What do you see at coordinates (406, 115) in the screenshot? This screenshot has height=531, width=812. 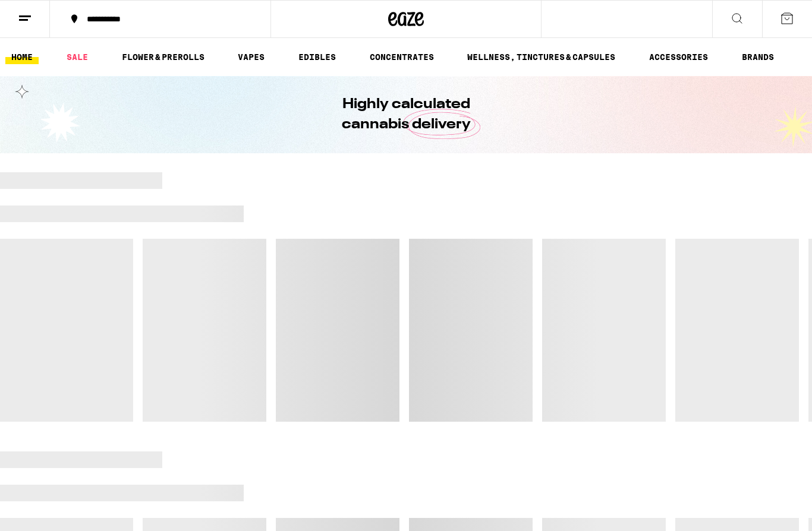 I see `h1: Highly calculated cannabis delivery` at bounding box center [406, 115].